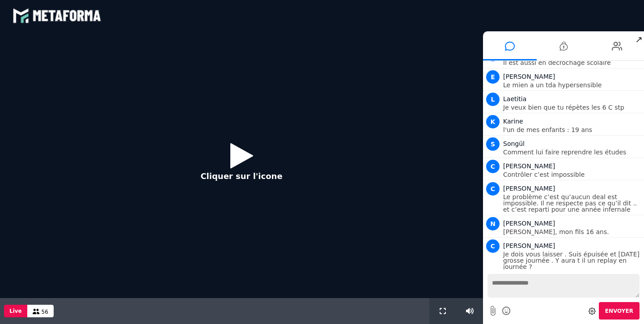 The height and width of the screenshot is (324, 644). Describe the element at coordinates (16, 311) in the screenshot. I see `button: Live` at that location.